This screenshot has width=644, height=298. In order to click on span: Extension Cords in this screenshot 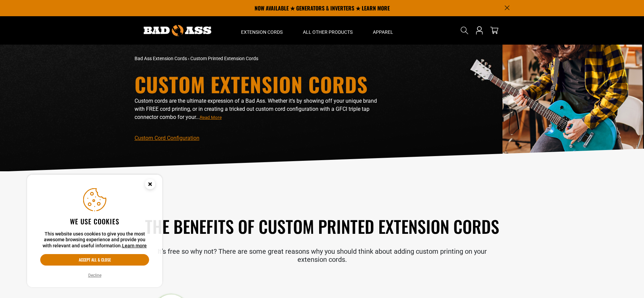, I will do `click(262, 33)`.